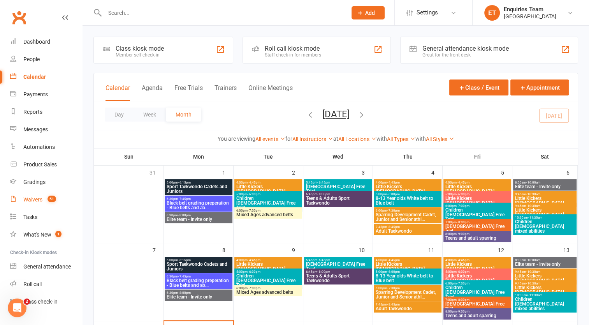  What do you see at coordinates (530, 9) in the screenshot?
I see `div: Enquiries Team` at bounding box center [530, 9].